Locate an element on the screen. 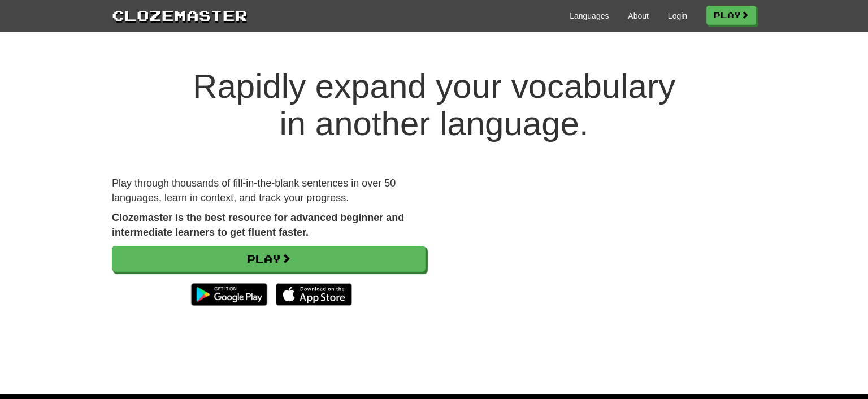 Image resolution: width=868 pixels, height=399 pixels. a: About is located at coordinates (638, 15).